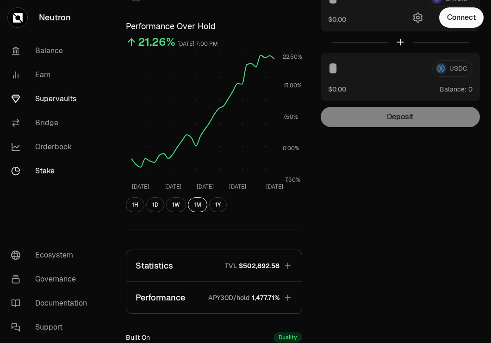 This screenshot has height=343, width=491. I want to click on a: Supervaults, so click(52, 99).